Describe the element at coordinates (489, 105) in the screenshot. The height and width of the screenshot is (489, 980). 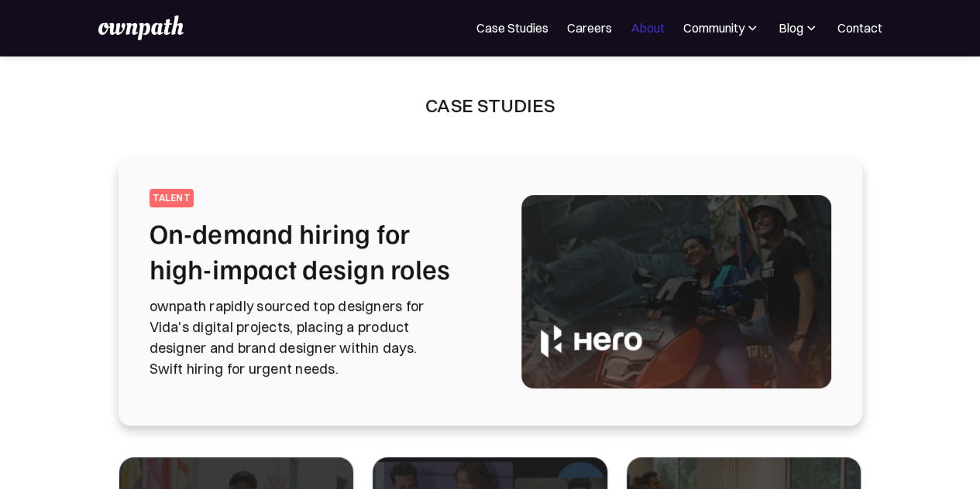
I see `div: Case Studies` at that location.